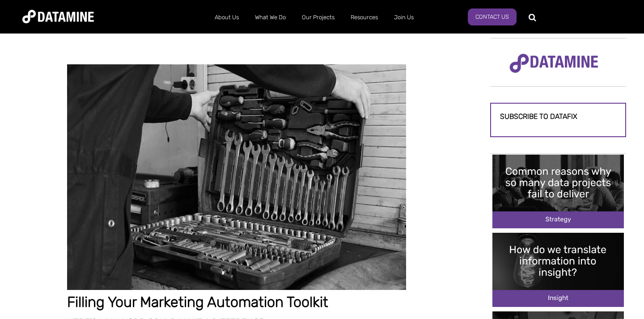  Describe the element at coordinates (270, 17) in the screenshot. I see `a: What We Do` at that location.